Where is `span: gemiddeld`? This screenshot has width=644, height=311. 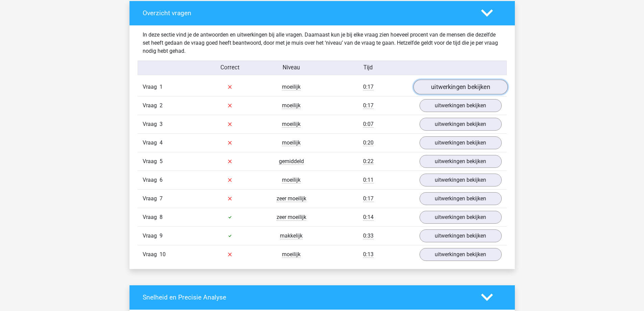 span: gemiddeld is located at coordinates (291, 161).